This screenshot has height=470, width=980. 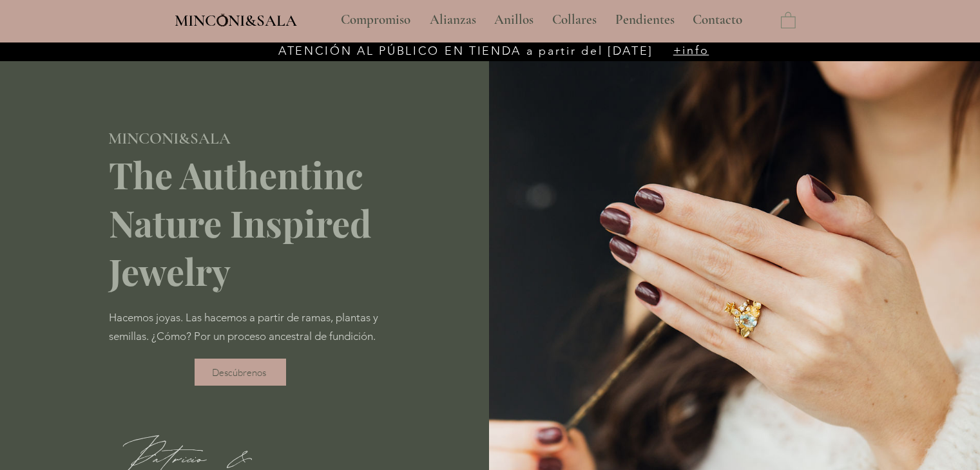 I want to click on p: Alianzas, so click(x=453, y=20).